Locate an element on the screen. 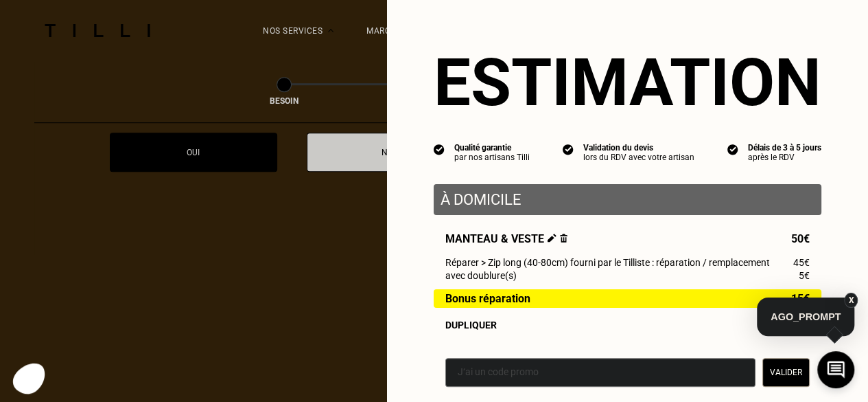 The image size is (868, 402). div: Validation du devis is located at coordinates (639, 148).